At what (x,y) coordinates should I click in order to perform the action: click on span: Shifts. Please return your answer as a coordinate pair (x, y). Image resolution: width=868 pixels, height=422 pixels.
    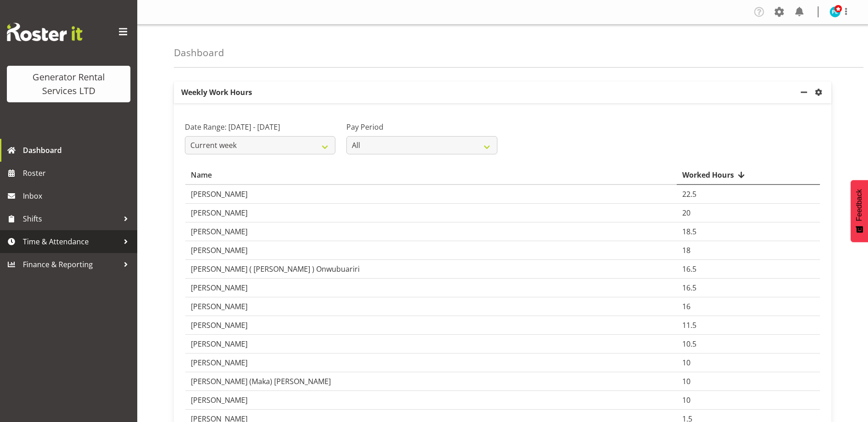
    Looking at the image, I should click on (71, 219).